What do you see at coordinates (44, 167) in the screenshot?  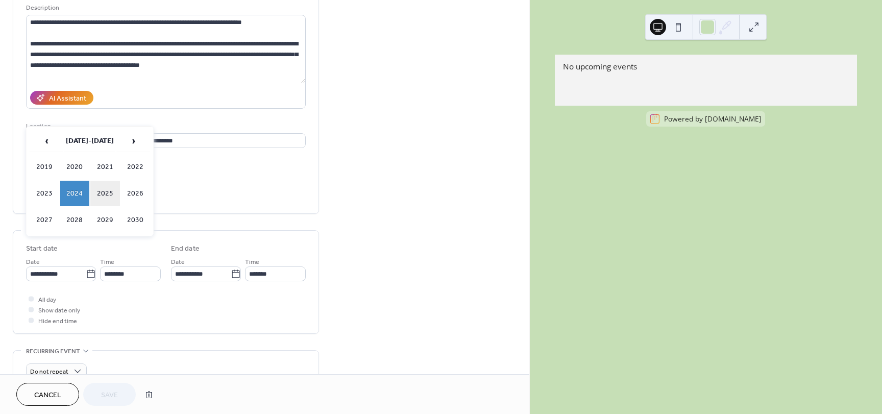 I see `td: 2019` at bounding box center [44, 167].